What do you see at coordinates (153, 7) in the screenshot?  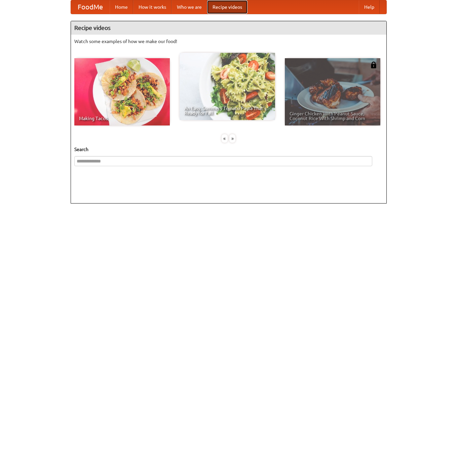 I see `a: How it works` at bounding box center [153, 7].